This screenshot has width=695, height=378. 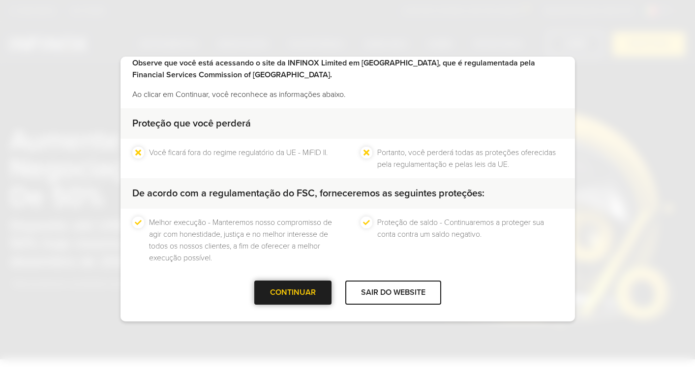 I want to click on strong: Proteção que você perderá, so click(x=191, y=124).